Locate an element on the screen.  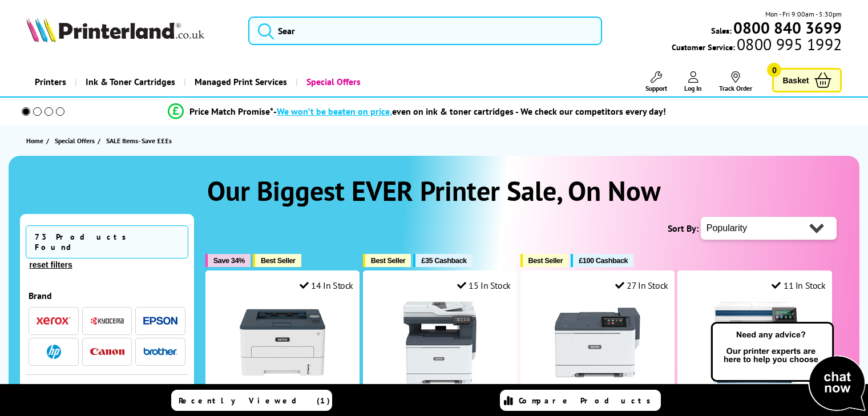
img: Canon is located at coordinates (107, 352).